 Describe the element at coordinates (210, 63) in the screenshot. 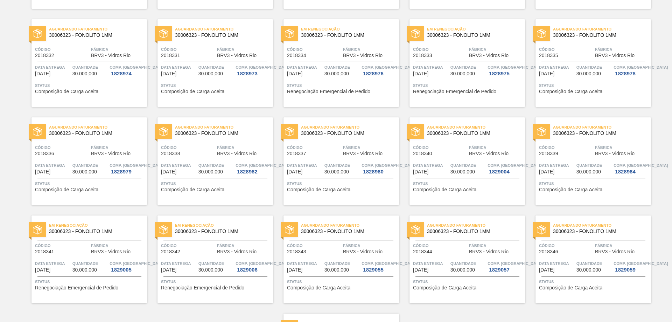

I see `a: statusAguardando Faturamento30006323 - FONOLITO 1MMCódigo2018331FábricaBRV3 - Vidros RioData entr...` at that location.